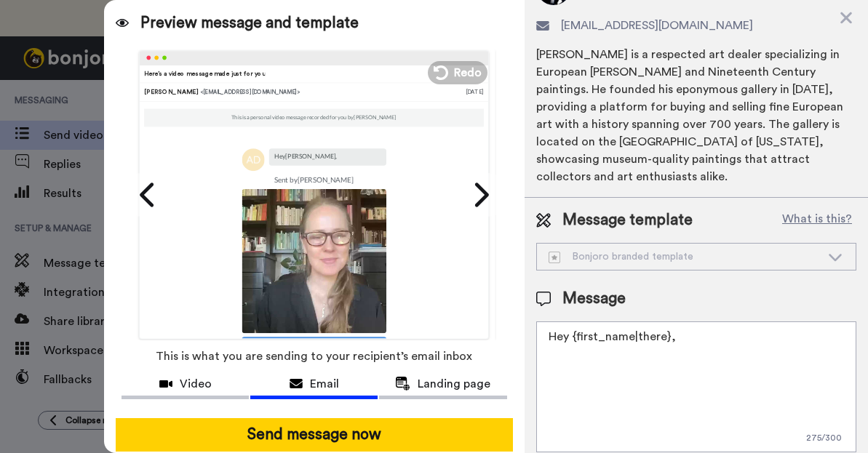 The width and height of the screenshot is (868, 453). Describe the element at coordinates (314, 347) in the screenshot. I see `div: Watch the video I recorded for you` at that location.